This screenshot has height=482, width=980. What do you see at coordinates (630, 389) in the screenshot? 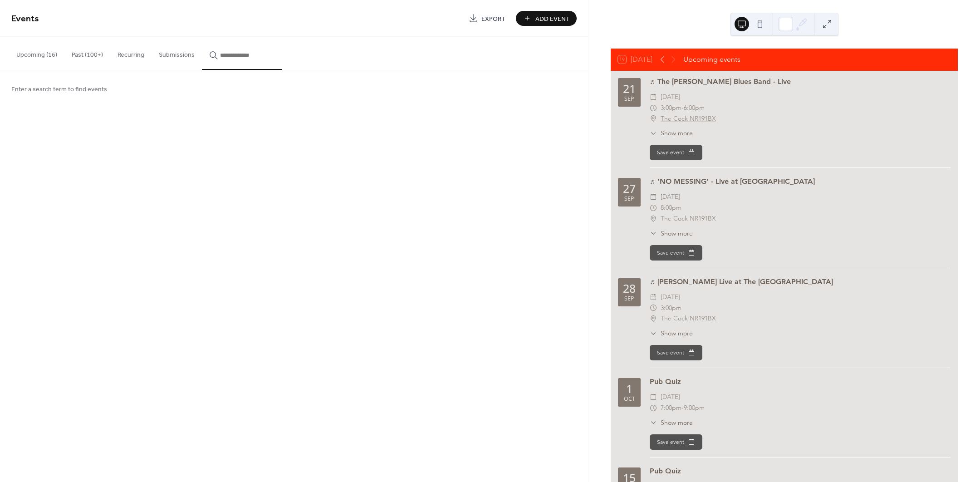
I see `div: 1` at bounding box center [630, 389].